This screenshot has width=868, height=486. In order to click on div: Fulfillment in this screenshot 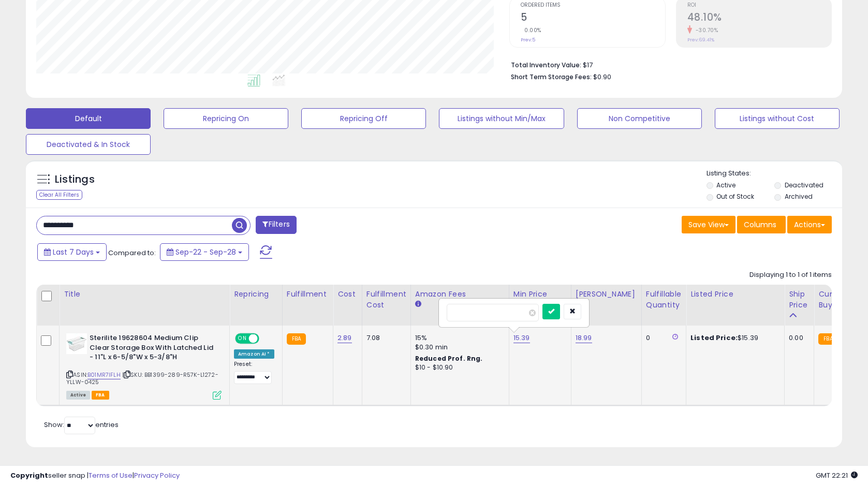, I will do `click(307, 294)`.